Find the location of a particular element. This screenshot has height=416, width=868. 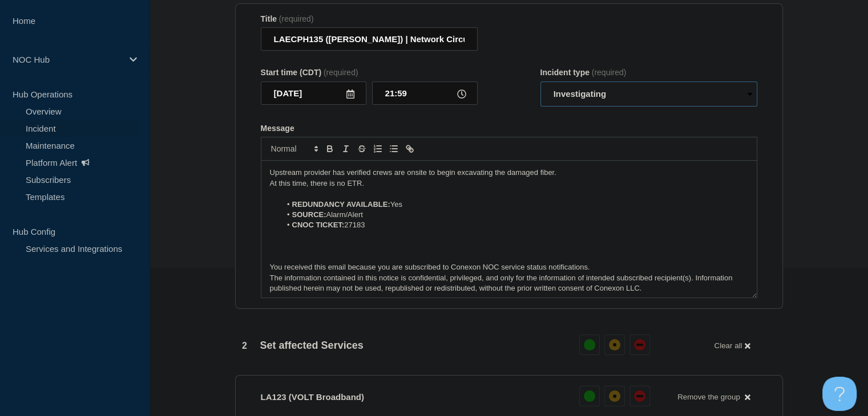

div: Incident type is located at coordinates (649, 72).